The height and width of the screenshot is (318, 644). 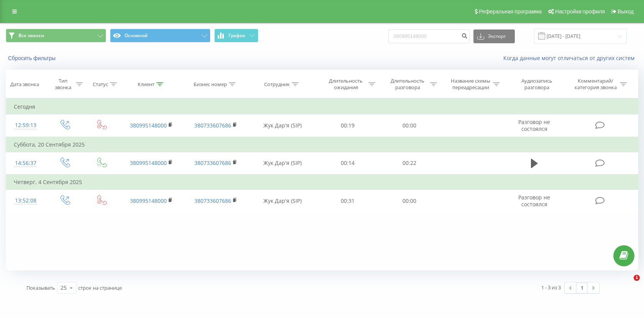 What do you see at coordinates (595, 84) in the screenshot?
I see `div: Комментарий/категория звонка` at bounding box center [595, 84].